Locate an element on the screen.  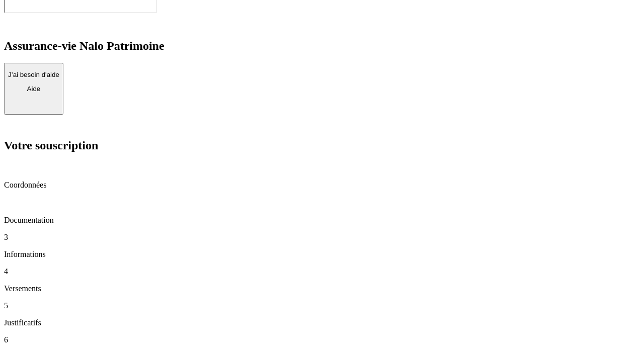
p: 5 is located at coordinates (322, 306).